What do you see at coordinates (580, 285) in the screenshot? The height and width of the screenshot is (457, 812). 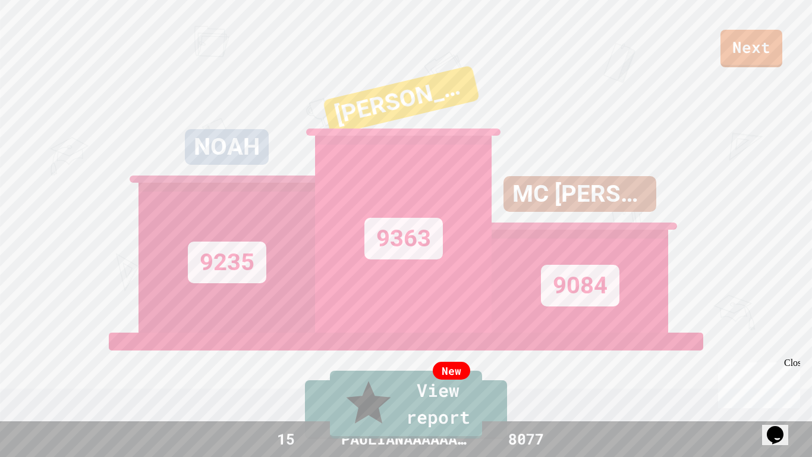 I see `div: 9084` at bounding box center [580, 285].